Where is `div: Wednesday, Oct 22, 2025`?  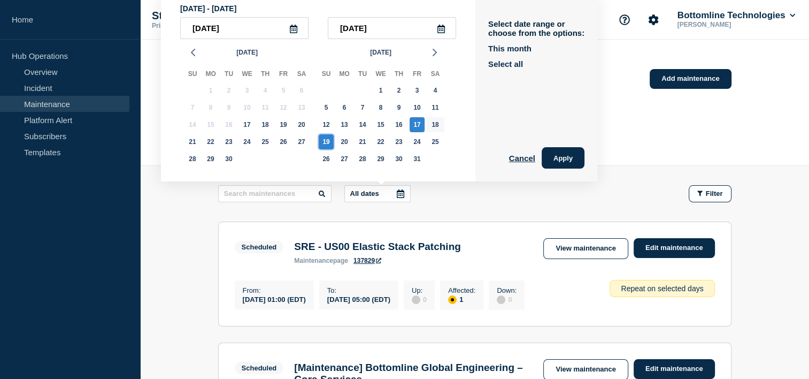
div: Wednesday, Oct 22, 2025 is located at coordinates (381, 142).